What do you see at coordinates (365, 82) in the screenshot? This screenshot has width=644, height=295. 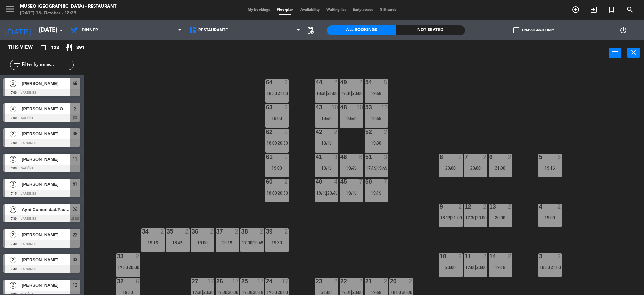 I see `div: 54` at bounding box center [365, 82].